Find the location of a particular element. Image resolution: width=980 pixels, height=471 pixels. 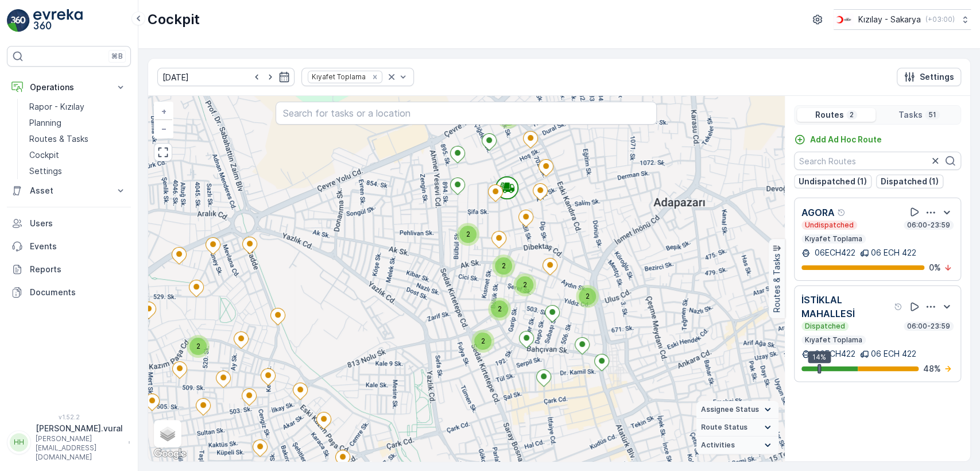

div: HH is located at coordinates (19, 443).